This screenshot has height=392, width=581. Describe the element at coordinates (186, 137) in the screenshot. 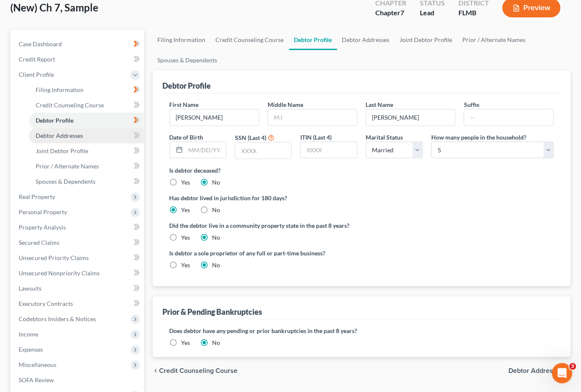

I see `label: Date of Birth` at that location.